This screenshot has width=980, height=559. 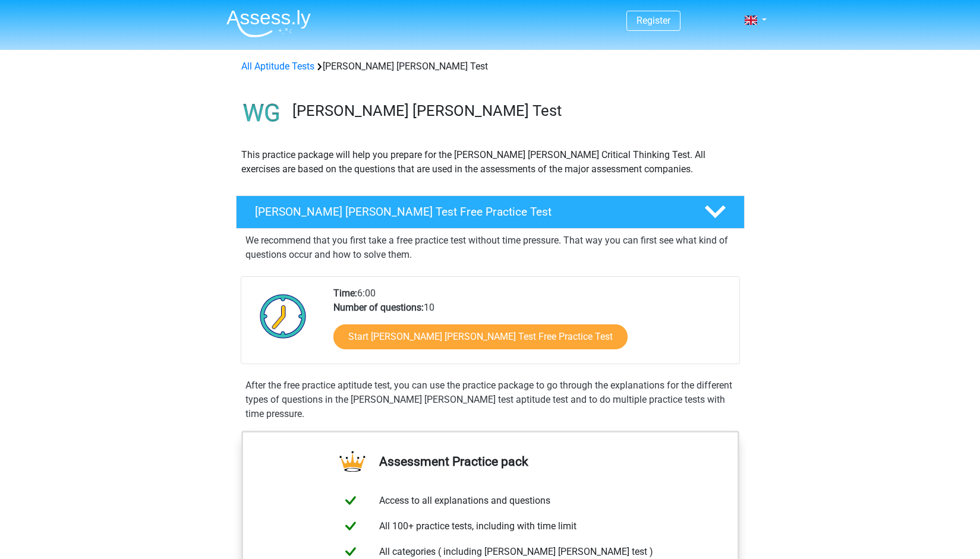 What do you see at coordinates (379, 307) in the screenshot?
I see `b: Number of questions:` at bounding box center [379, 307].